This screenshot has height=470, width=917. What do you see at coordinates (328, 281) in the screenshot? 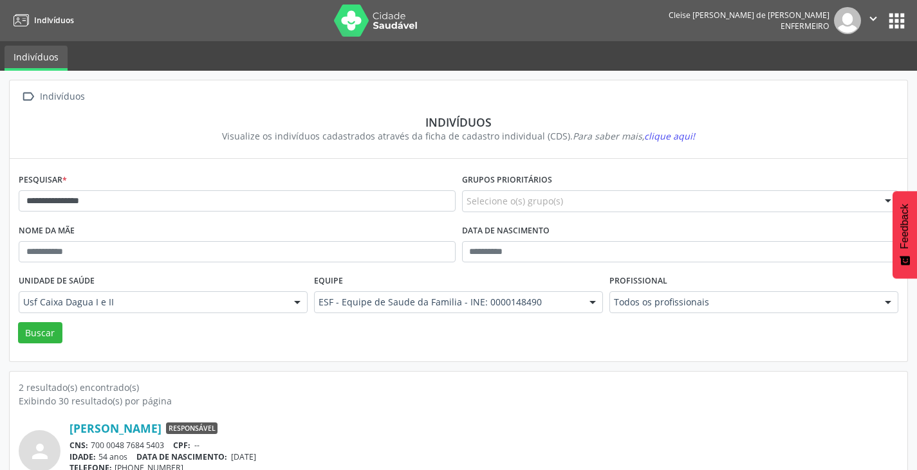
I see `label: Equipe` at bounding box center [328, 281].